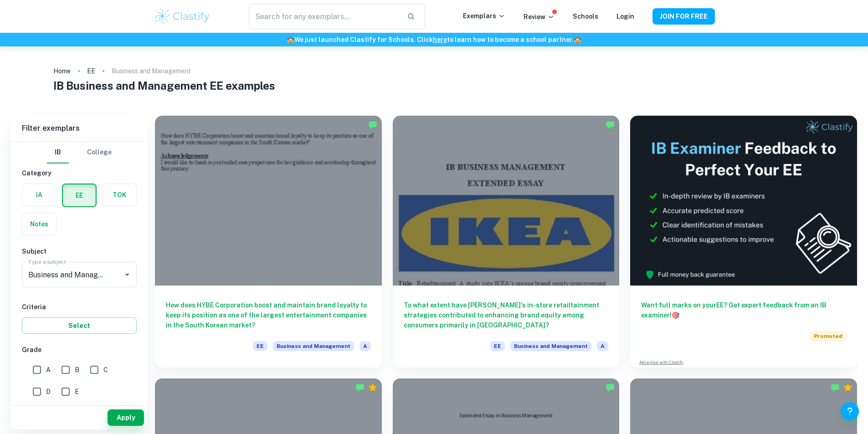 The image size is (868, 434). Describe the element at coordinates (58, 153) in the screenshot. I see `button: IB` at that location.